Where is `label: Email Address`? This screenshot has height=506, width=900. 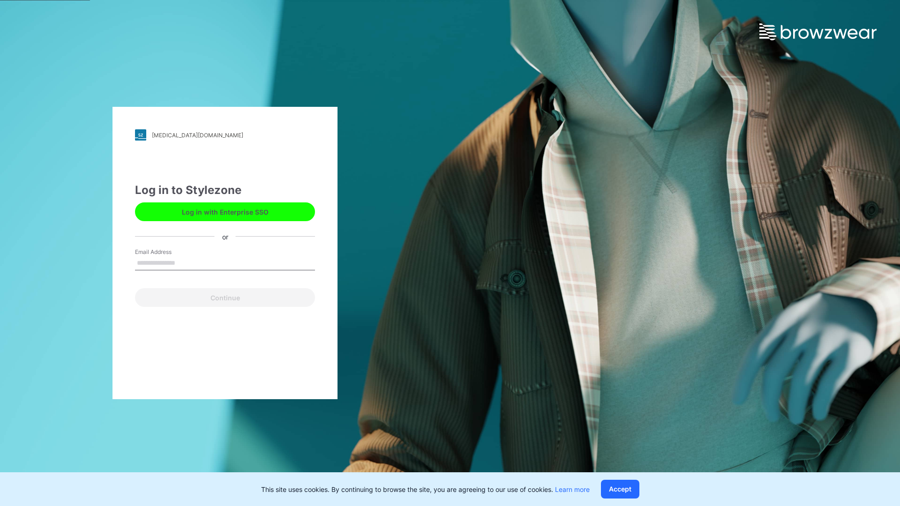
label: Email Address is located at coordinates (168, 252).